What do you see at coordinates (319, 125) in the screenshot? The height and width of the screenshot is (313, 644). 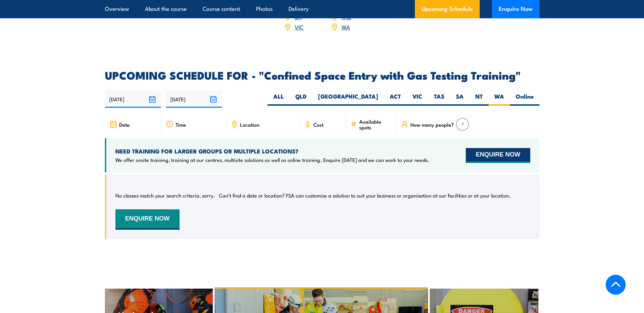 I see `span: Cost` at bounding box center [319, 125].